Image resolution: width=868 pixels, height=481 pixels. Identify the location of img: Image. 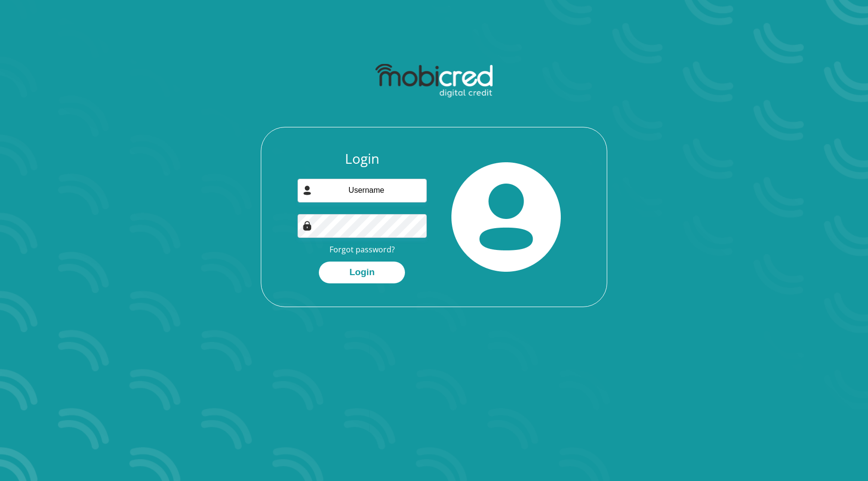
(307, 226).